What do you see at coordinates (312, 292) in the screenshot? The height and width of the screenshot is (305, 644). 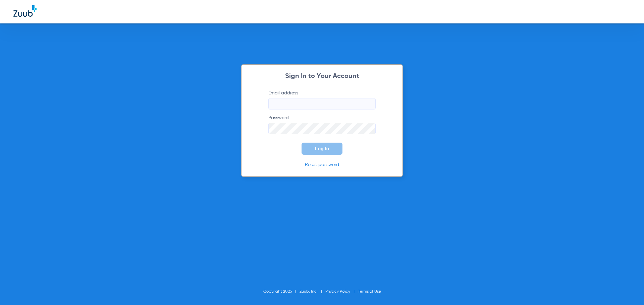 I see `li: Zuub, Inc.` at bounding box center [312, 292].